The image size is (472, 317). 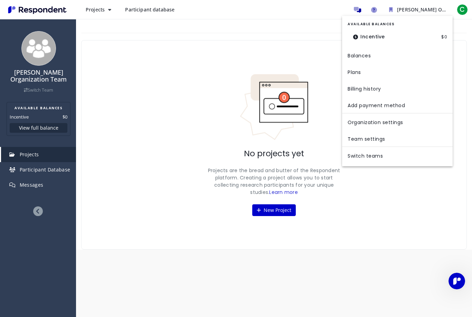 I want to click on a: Billing balances, so click(x=397, y=55).